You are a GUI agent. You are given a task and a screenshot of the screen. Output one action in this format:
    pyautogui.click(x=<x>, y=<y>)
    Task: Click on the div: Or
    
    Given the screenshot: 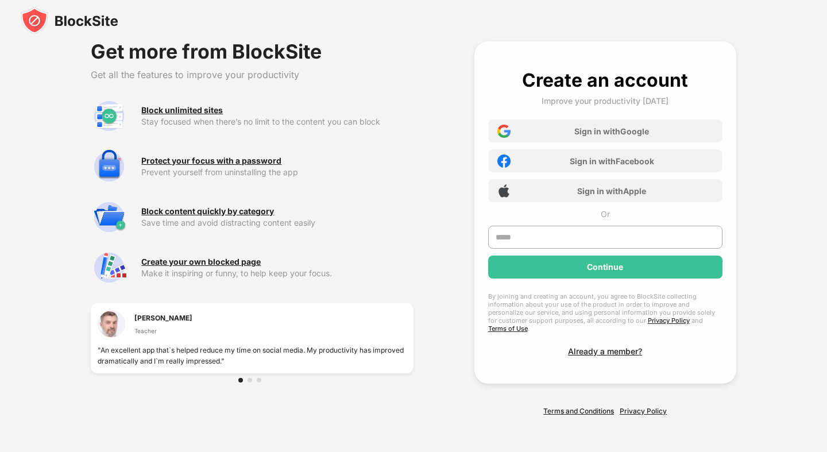 What is the action you would take?
    pyautogui.click(x=605, y=214)
    